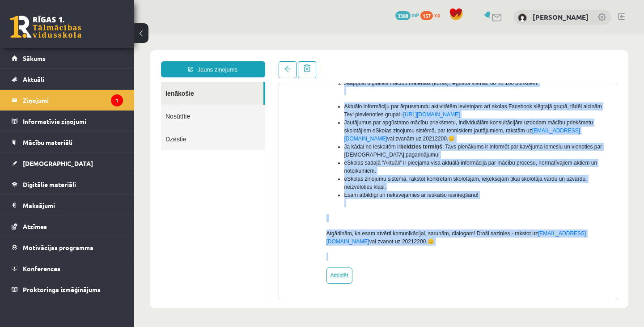 Image resolution: width=644 pixels, height=327 pixels. What do you see at coordinates (79, 82) in the screenshot?
I see `a: Nosūtītie` at bounding box center [79, 82].